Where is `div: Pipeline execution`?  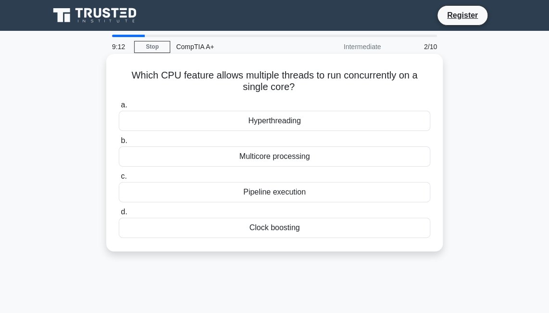
div: Pipeline execution is located at coordinates (275, 192).